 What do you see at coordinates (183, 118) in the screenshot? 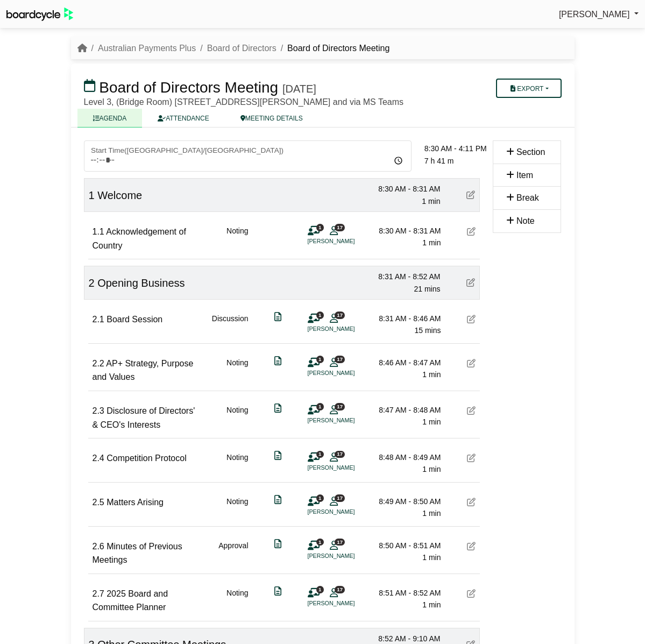
I see `a: ATTENDANCE` at bounding box center [183, 118].